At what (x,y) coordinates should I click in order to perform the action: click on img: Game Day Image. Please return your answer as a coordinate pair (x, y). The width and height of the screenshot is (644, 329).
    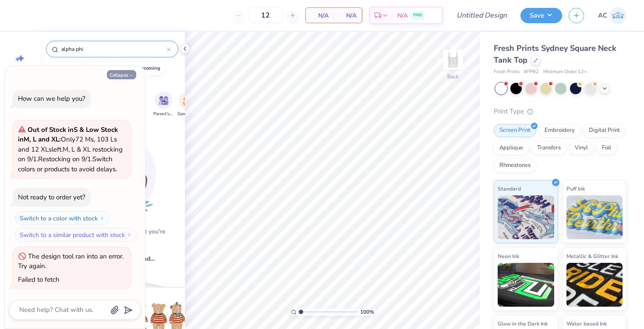
    Looking at the image, I should click on (188, 100).